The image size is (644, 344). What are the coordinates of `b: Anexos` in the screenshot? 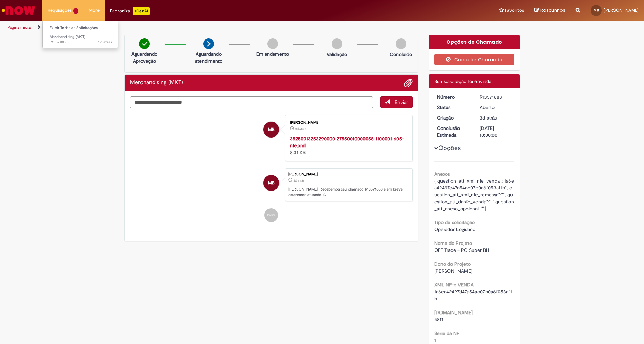 It's located at (442, 174).